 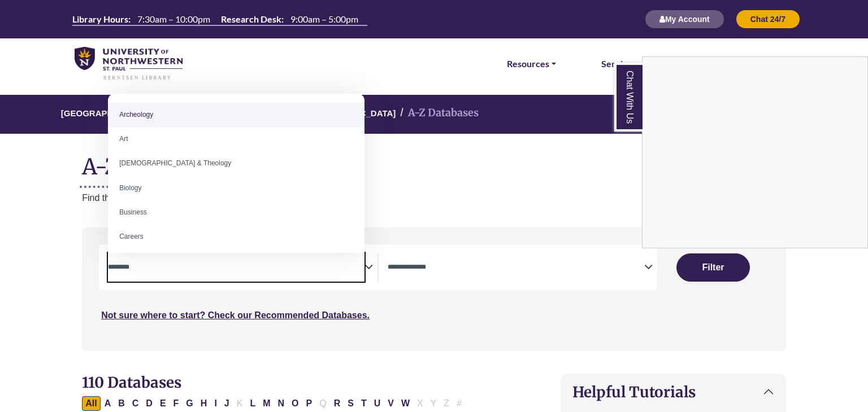 What do you see at coordinates (236, 139) in the screenshot?
I see `li: Art` at bounding box center [236, 139].